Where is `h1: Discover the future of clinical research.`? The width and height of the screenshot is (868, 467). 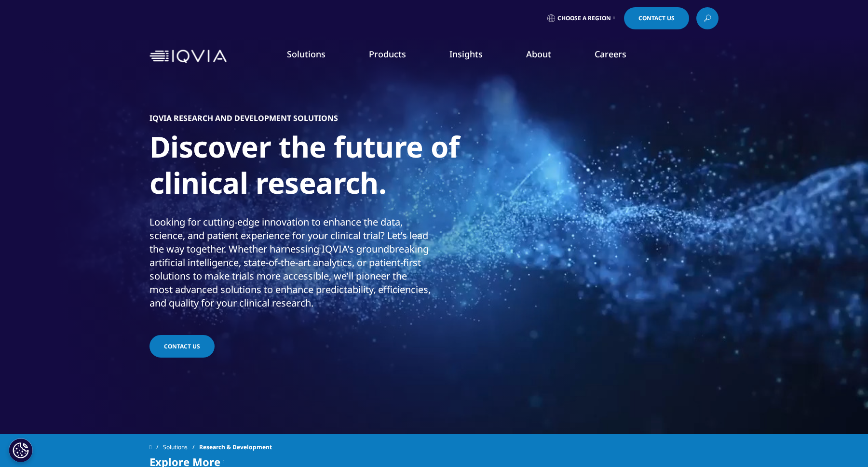 h1: Discover the future of clinical research. is located at coordinates (330, 168).